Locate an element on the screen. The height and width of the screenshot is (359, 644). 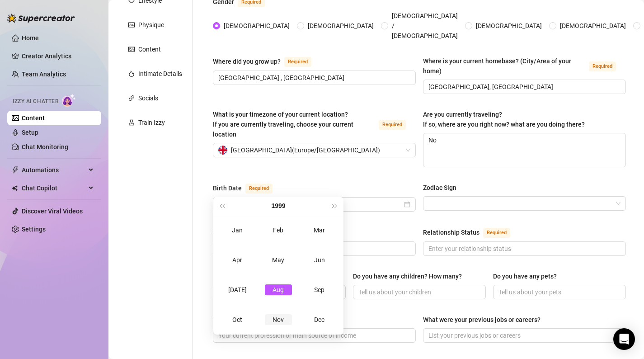
label: Do you have any siblings? How many? is located at coordinates (270, 276).